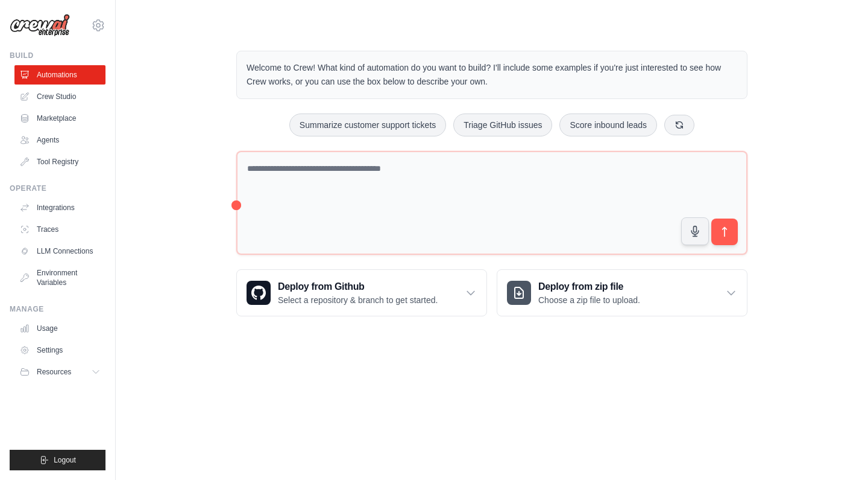 The height and width of the screenshot is (480, 868). I want to click on a: Settings, so click(60, 350).